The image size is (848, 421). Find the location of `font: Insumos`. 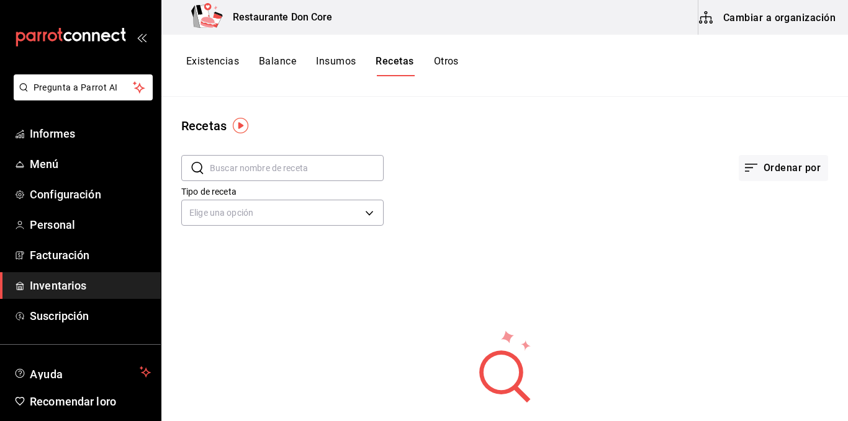

font: Insumos is located at coordinates (336, 61).